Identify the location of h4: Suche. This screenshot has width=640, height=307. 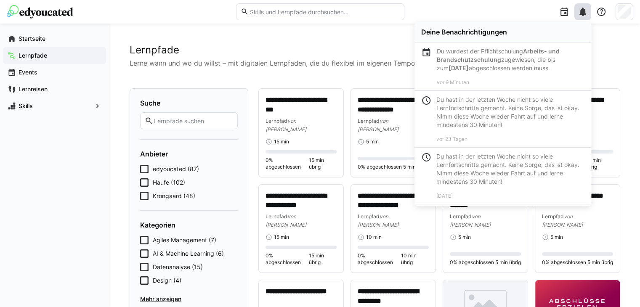
(189, 103).